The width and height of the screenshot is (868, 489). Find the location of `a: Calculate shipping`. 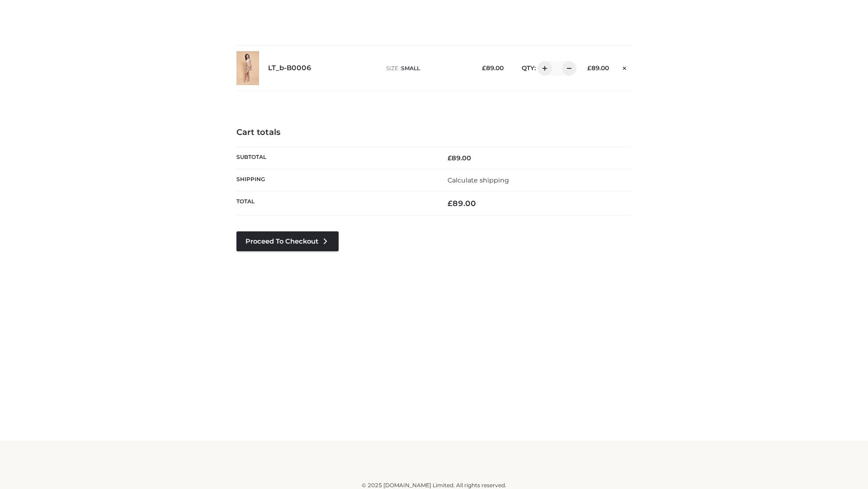

a: Calculate shipping is located at coordinates (478, 180).